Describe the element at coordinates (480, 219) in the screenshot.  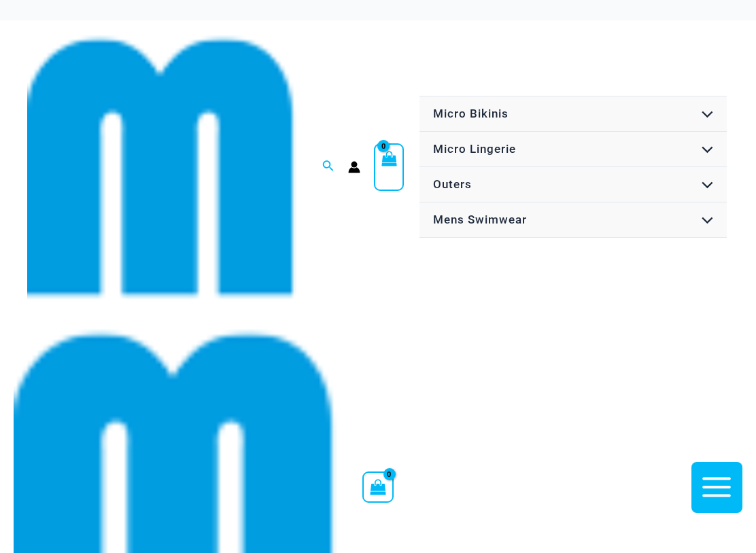
I see `span: Mens Swimwear` at that location.